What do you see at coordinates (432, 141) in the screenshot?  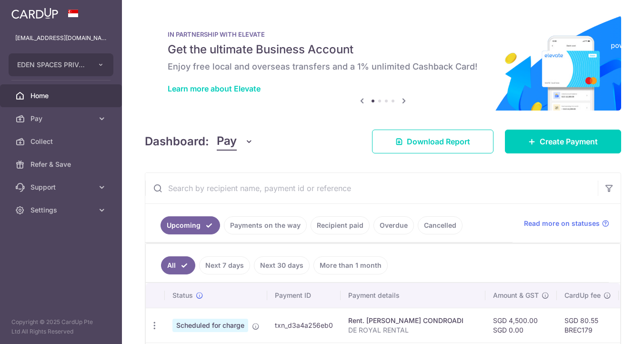 I see `a: Download Report` at bounding box center [432, 141].